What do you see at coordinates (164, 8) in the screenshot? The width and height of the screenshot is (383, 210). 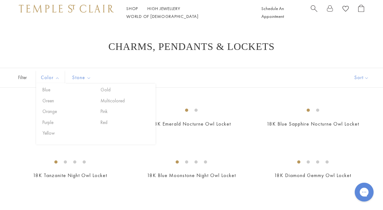 I see `a: High JewelleryHigh Jewellery` at bounding box center [164, 8].